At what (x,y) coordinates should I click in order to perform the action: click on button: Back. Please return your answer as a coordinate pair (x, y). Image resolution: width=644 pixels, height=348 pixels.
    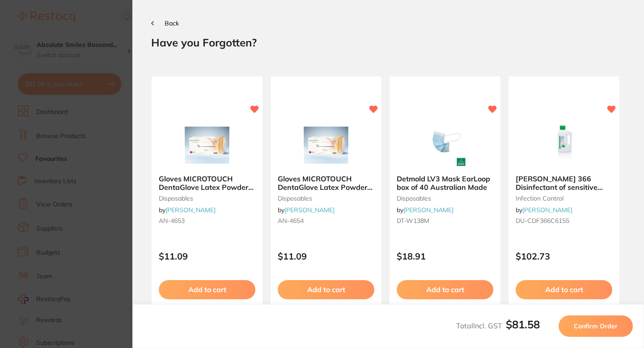
    Looking at the image, I should click on (165, 24).